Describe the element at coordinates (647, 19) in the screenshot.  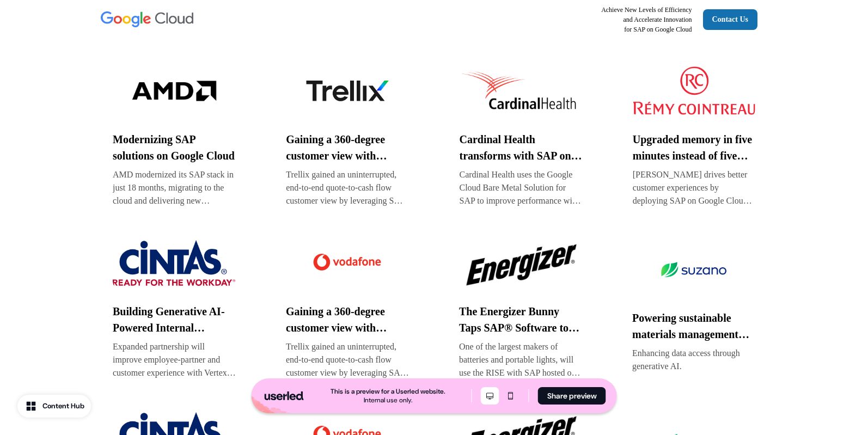
I see `p: Achieve New Levels of Efficiency and Accelerate Innovation for SAP on Google Cloud` at that location.